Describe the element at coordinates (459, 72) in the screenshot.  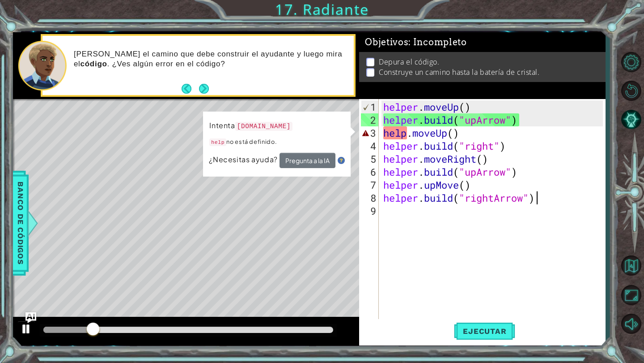
I see `p: Construye un camino hasta la batería de cristal.` at that location.